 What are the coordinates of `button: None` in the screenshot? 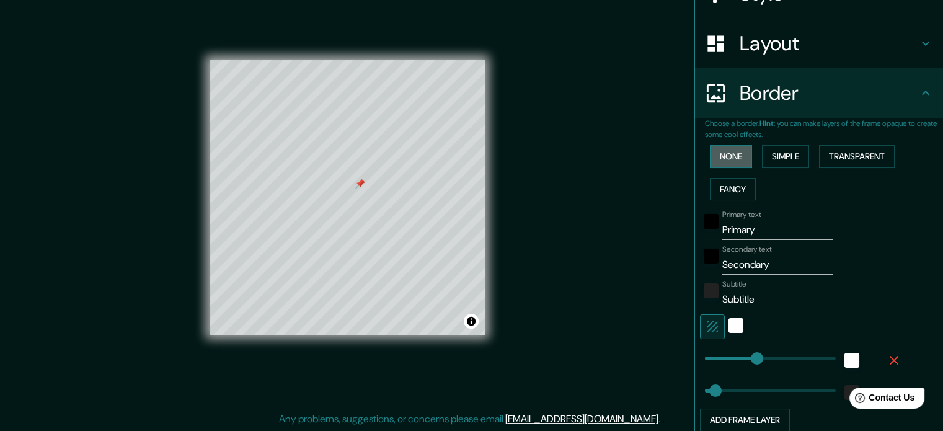 It's located at (731, 156).